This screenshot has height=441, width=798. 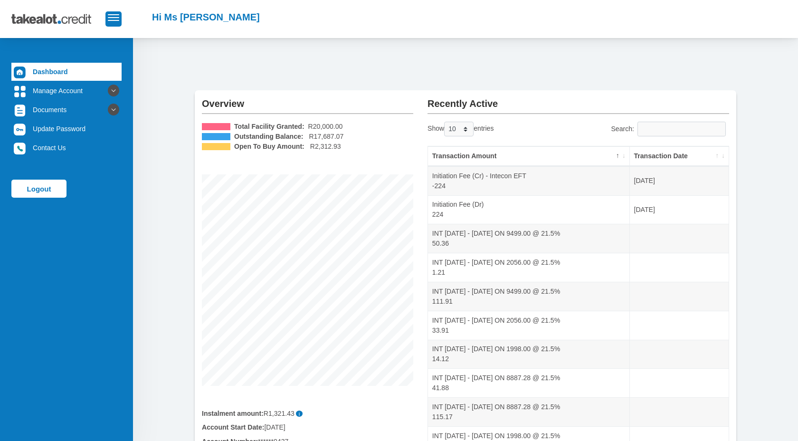 I want to click on div: R1,321.43, so click(x=307, y=413).